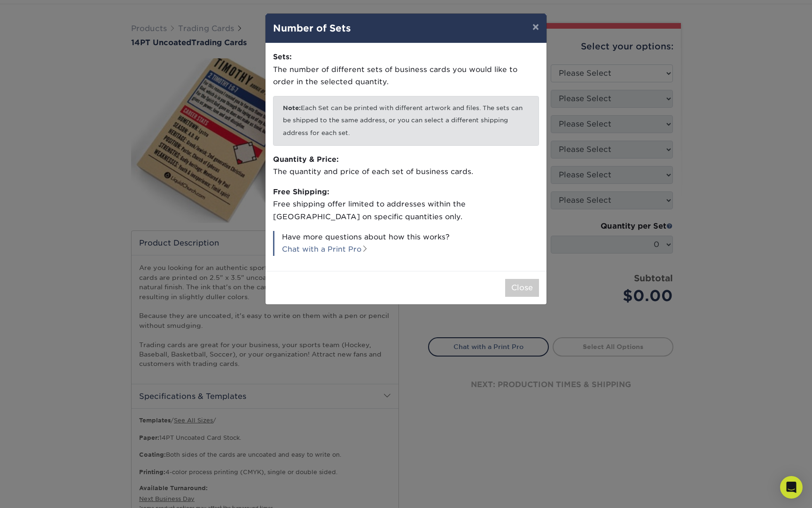  What do you see at coordinates (522, 287) in the screenshot?
I see `button: Close` at bounding box center [522, 287].